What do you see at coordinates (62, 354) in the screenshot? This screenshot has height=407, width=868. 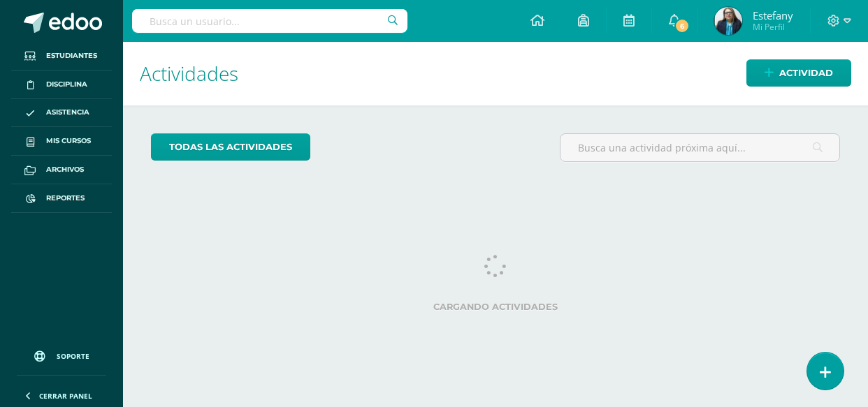 I see `a: Soporte` at bounding box center [62, 354].